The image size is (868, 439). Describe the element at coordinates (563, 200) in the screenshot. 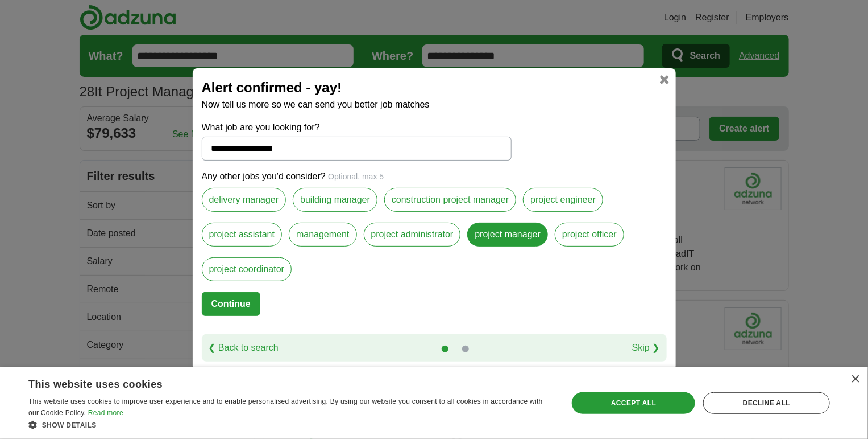

I see `label: project engineer` at that location.